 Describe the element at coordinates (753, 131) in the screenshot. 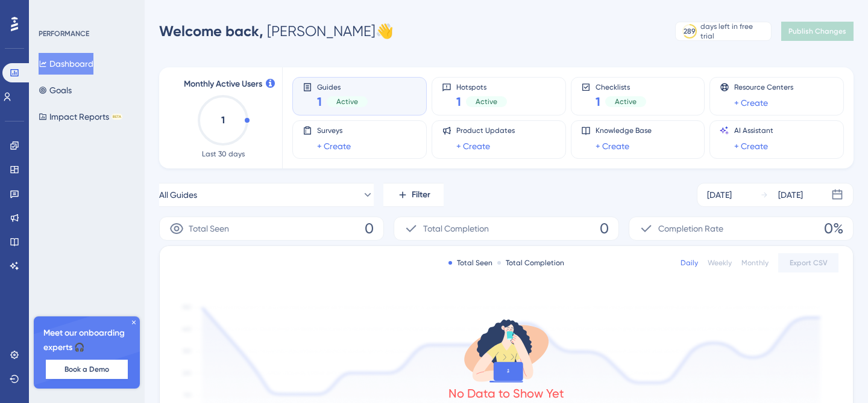

I see `span: AI Assistant` at that location.